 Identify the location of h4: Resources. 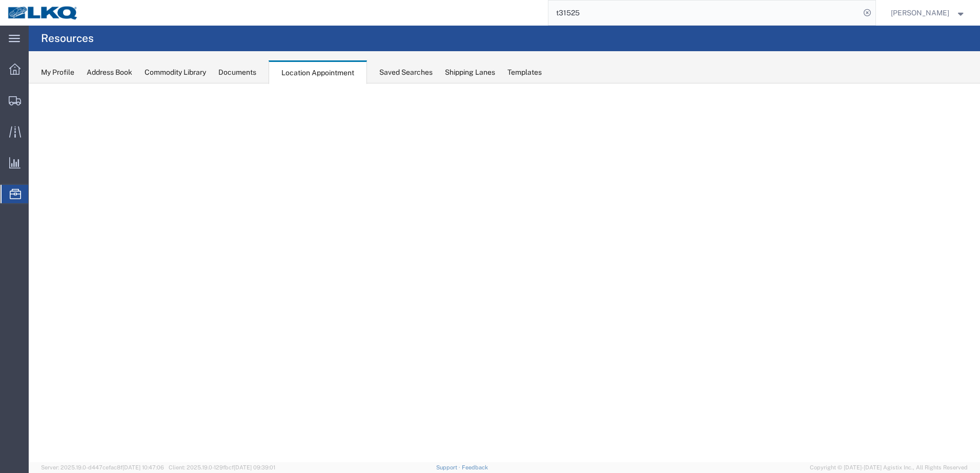
(67, 39).